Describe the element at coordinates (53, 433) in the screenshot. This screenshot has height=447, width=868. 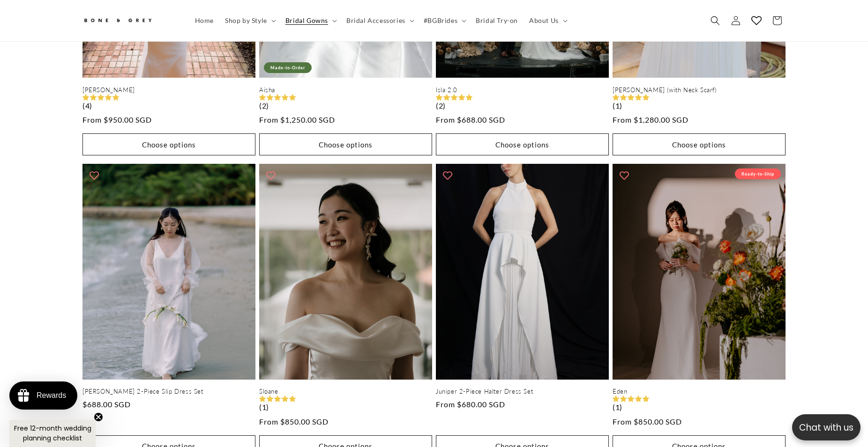
I see `span: Free 12-month wedding planning checklist` at that location.